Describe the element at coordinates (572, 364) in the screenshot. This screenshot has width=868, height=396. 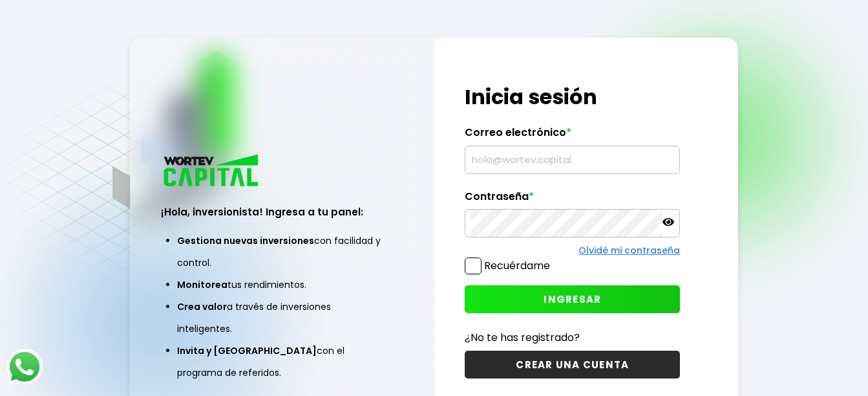
I see `button: CREAR UNA CUENTA` at that location.